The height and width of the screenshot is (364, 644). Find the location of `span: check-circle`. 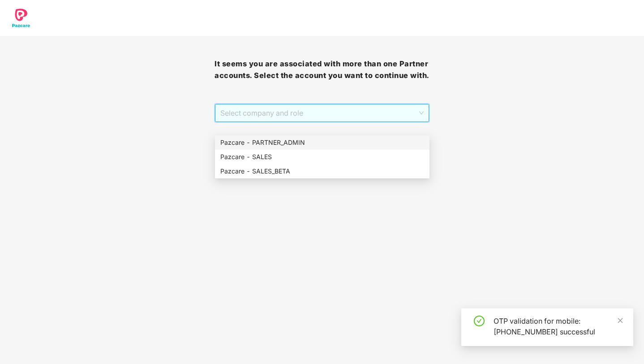

span: check-circle is located at coordinates (479, 321).